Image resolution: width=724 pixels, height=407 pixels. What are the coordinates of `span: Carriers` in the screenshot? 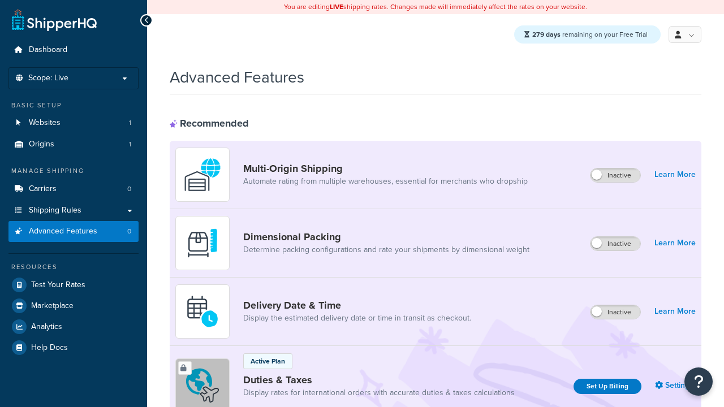 It's located at (42, 189).